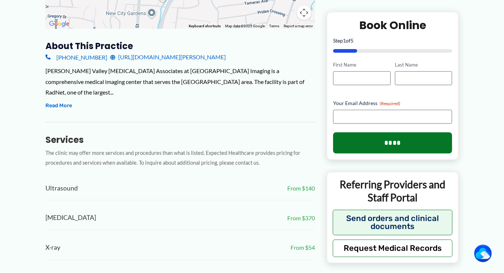 This screenshot has height=273, width=504. I want to click on span: (Required), so click(389, 103).